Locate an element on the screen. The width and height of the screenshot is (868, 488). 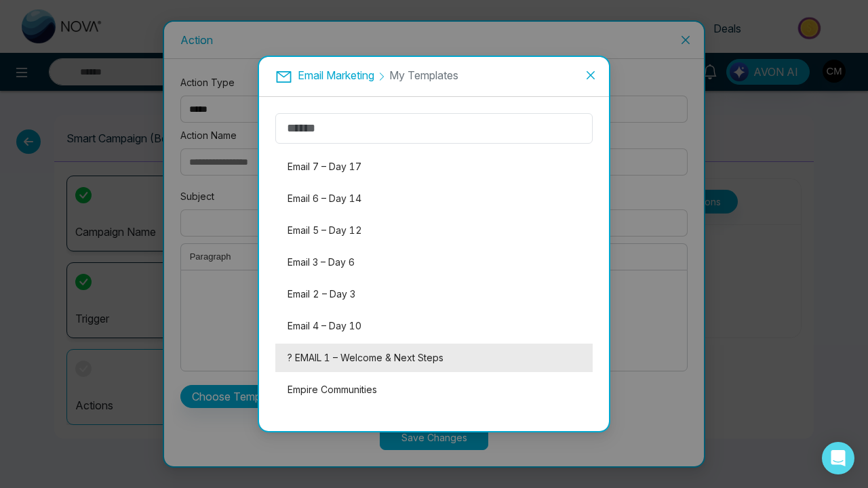
li: Empire Communities is located at coordinates (434, 390).